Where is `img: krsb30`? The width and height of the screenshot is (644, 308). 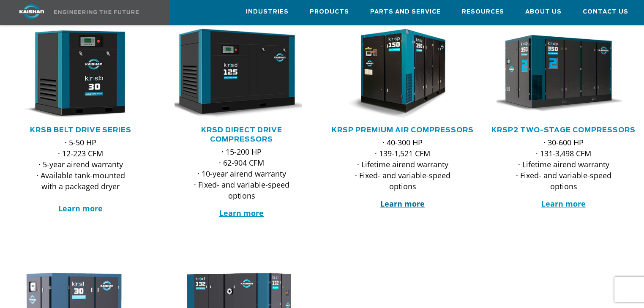 img: krsb30 is located at coordinates (74, 74).